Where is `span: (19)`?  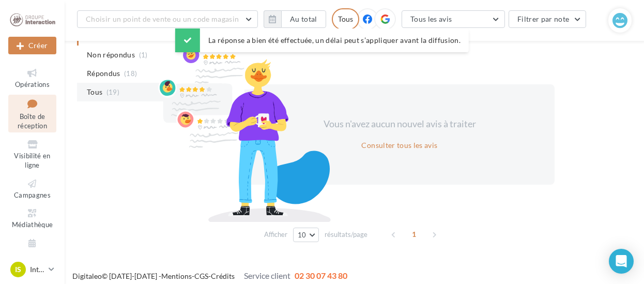
span: (19) is located at coordinates (113, 92).